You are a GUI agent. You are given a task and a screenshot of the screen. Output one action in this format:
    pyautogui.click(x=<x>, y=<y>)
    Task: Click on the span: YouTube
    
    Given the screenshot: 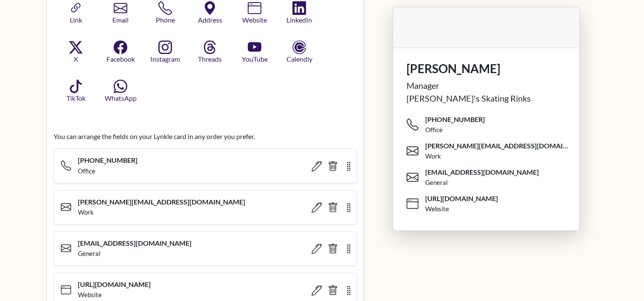 What is the action you would take?
    pyautogui.click(x=254, y=59)
    